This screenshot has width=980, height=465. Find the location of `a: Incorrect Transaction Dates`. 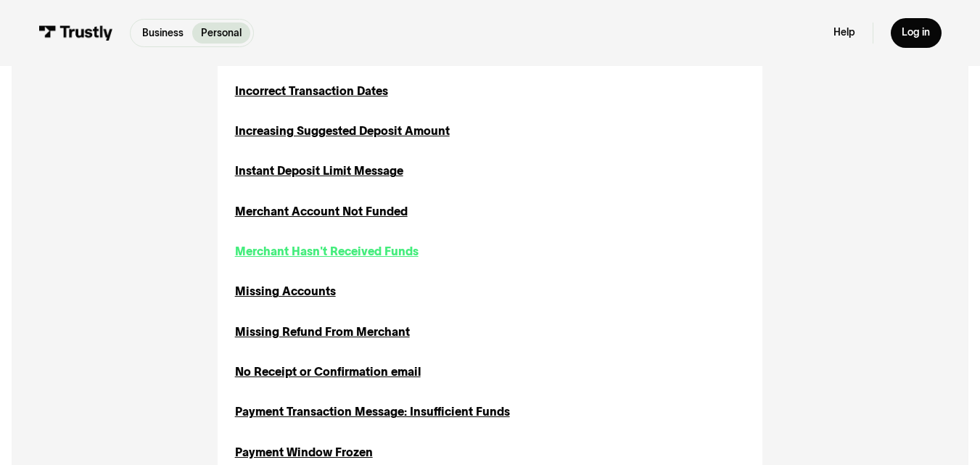

a: Incorrect Transaction Dates is located at coordinates (311, 91).